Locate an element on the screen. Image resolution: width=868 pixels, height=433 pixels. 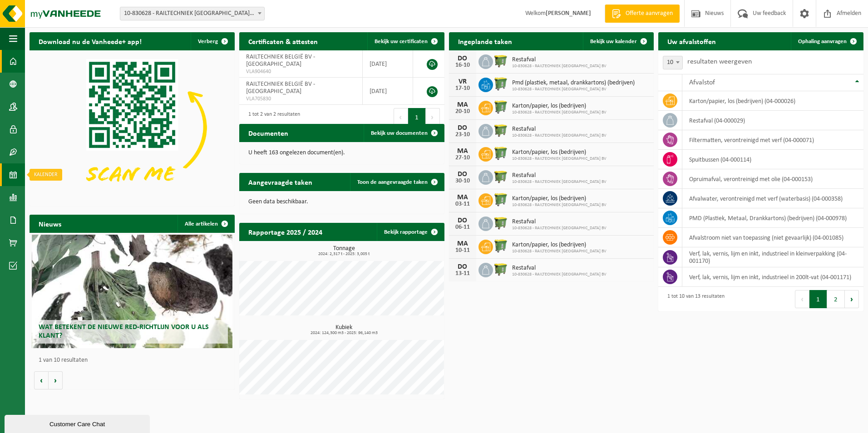
div: 1 tot 2 van 2 resultaten is located at coordinates (272, 117).